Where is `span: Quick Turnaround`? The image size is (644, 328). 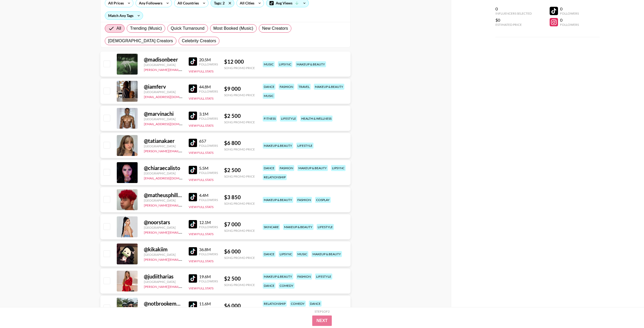 span: Quick Turnaround is located at coordinates (188, 29).